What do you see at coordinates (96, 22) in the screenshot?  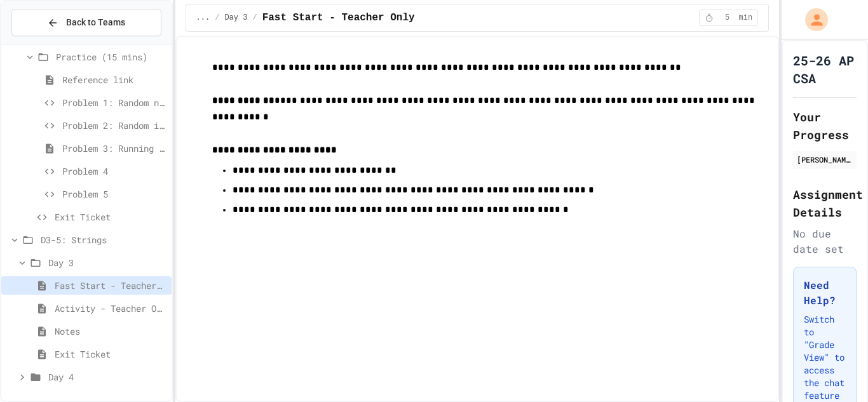 I see `span: Back to Teams` at bounding box center [96, 22].